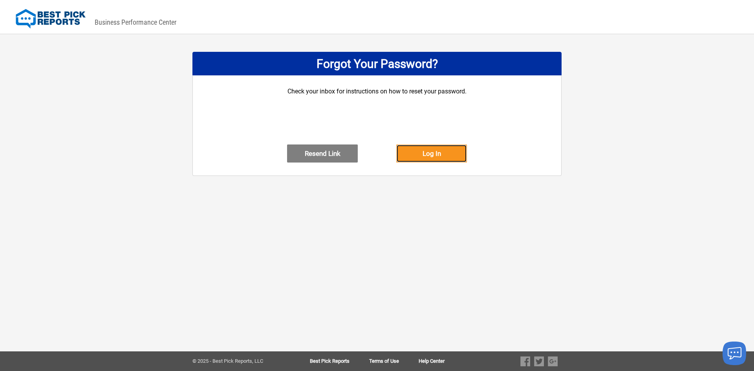 Image resolution: width=754 pixels, height=371 pixels. What do you see at coordinates (51, 19) in the screenshot?
I see `img: Best Pick Reports Logo` at bounding box center [51, 19].